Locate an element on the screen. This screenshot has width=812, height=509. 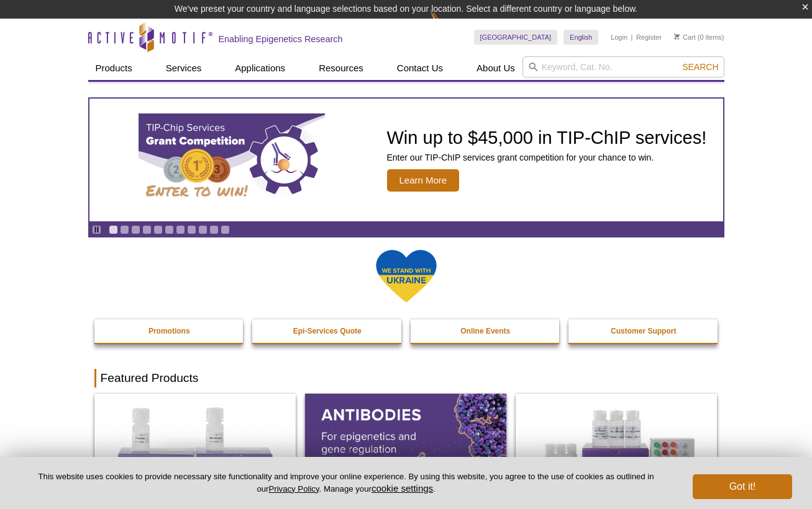
button: Search is located at coordinates (700, 67).